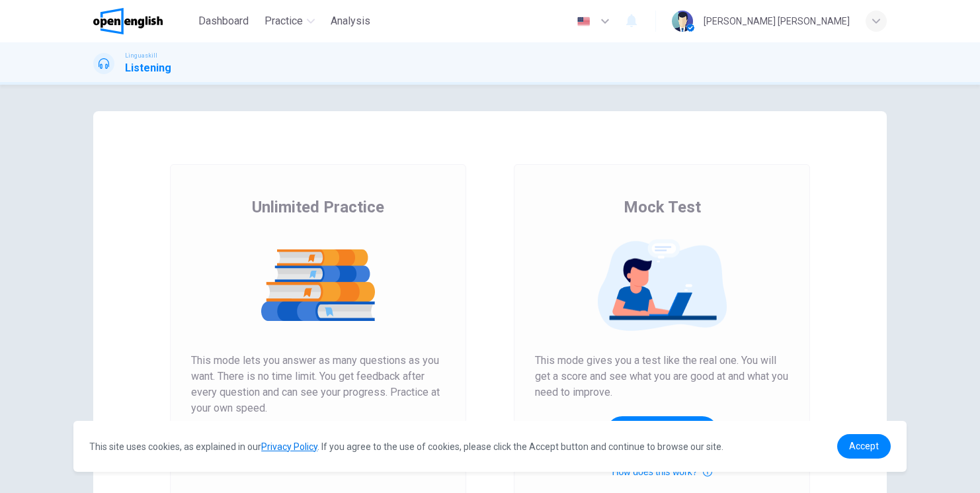 The width and height of the screenshot is (980, 493). I want to click on img: OpenEnglish logo, so click(128, 21).